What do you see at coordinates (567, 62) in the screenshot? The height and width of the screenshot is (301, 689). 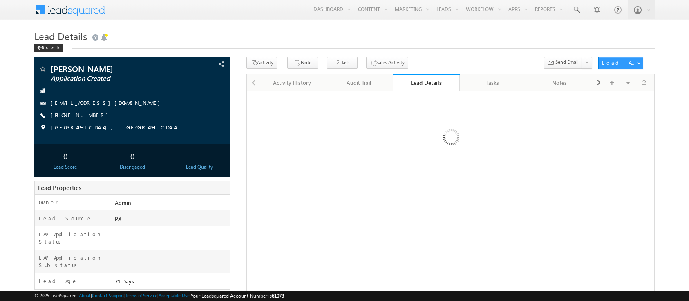 I see `span: Send Email` at bounding box center [567, 62].